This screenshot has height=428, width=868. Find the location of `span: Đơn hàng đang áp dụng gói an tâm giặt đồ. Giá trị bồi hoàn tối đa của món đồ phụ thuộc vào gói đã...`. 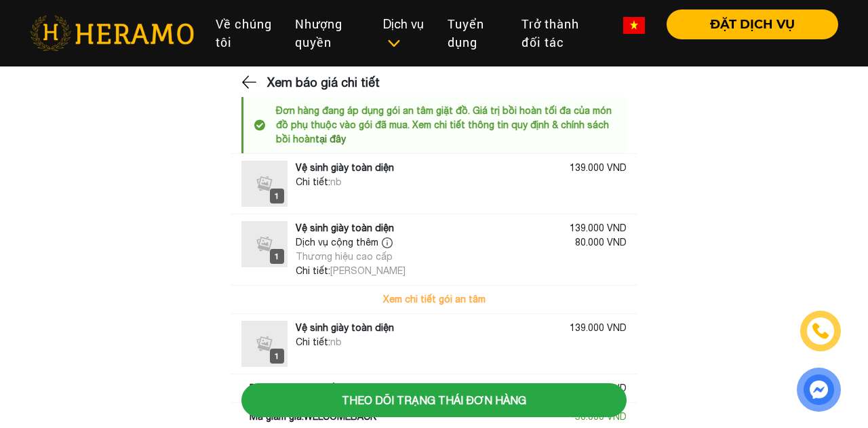

span: Đơn hàng đang áp dụng gói an tâm giặt đồ. Giá trị bồi hoàn tối đa của món đồ phụ thuộc vào gói đã... is located at coordinates (444, 125).